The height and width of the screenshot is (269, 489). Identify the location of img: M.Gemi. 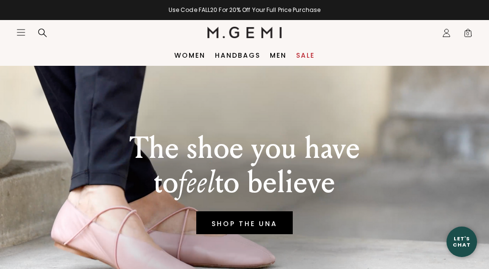
(244, 32).